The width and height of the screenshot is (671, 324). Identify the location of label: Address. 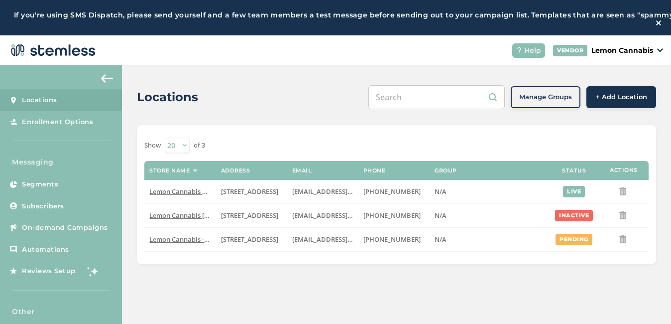
(235, 170).